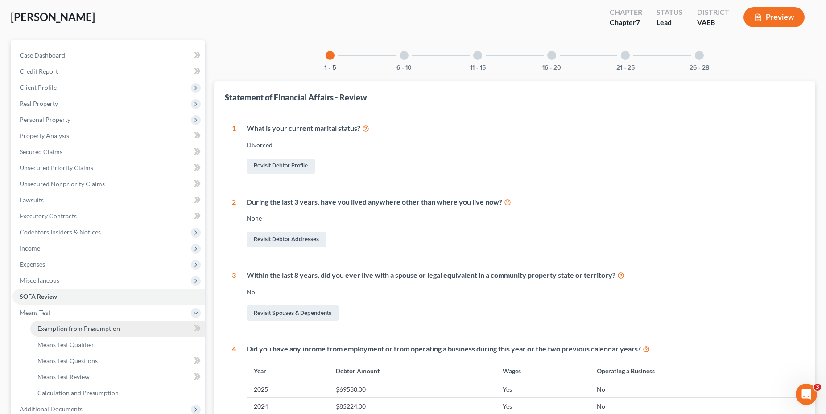  I want to click on div: During the last 3 years, have you lived anywhere other than where you live now?, so click(522, 202).